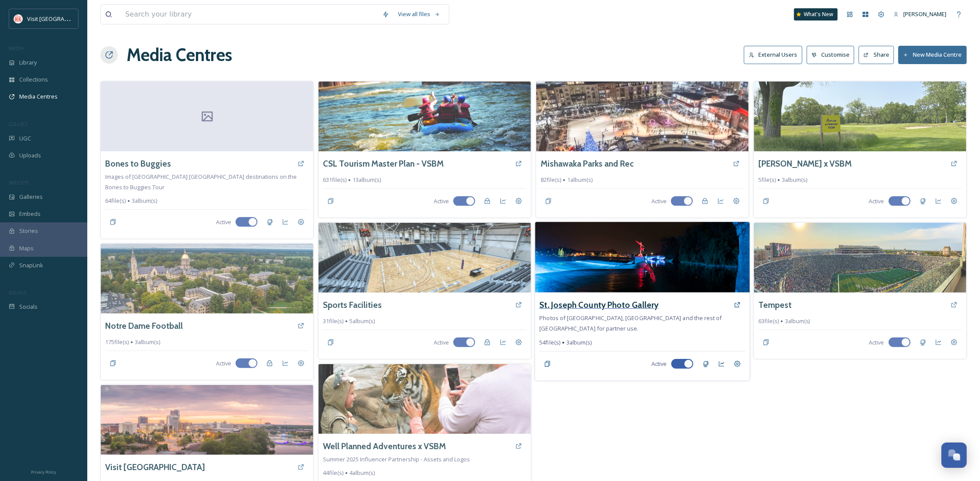 This screenshot has width=980, height=481. Describe the element at coordinates (18, 18) in the screenshot. I see `img: vsbm-stackedMISH_CMYKlogo2017.jpg` at that location.